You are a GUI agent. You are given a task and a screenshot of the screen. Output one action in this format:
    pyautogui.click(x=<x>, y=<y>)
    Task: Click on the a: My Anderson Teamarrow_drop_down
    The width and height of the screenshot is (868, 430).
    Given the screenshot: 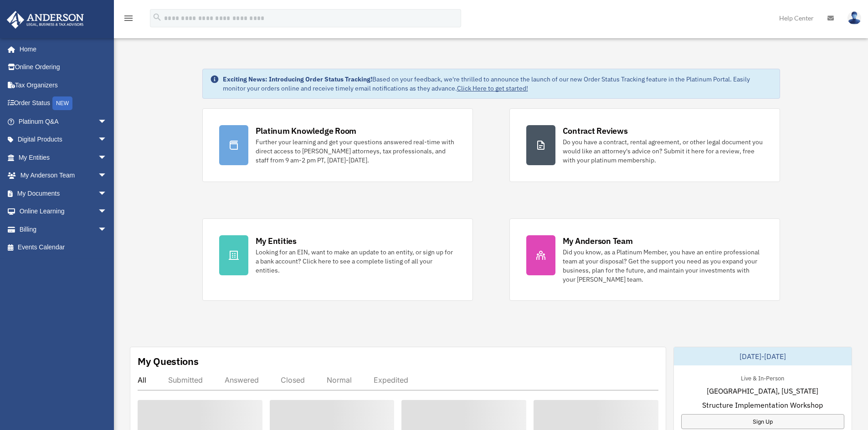 What is the action you would take?
    pyautogui.click(x=63, y=176)
    